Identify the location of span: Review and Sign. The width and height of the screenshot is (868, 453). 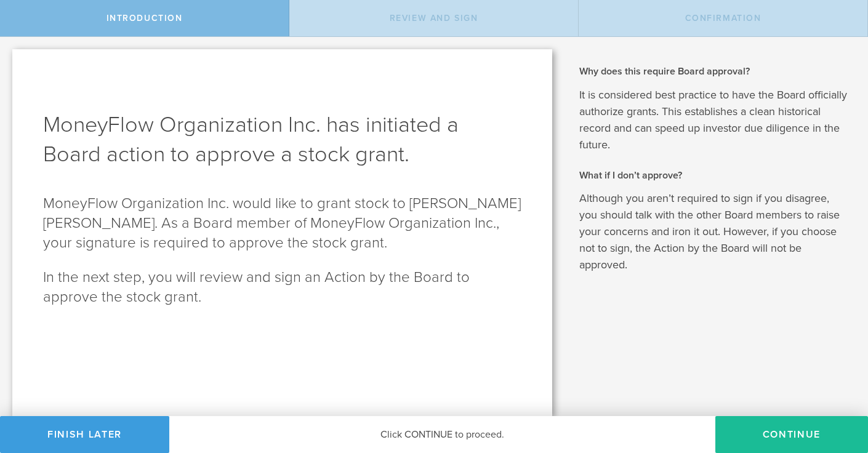
(434, 18).